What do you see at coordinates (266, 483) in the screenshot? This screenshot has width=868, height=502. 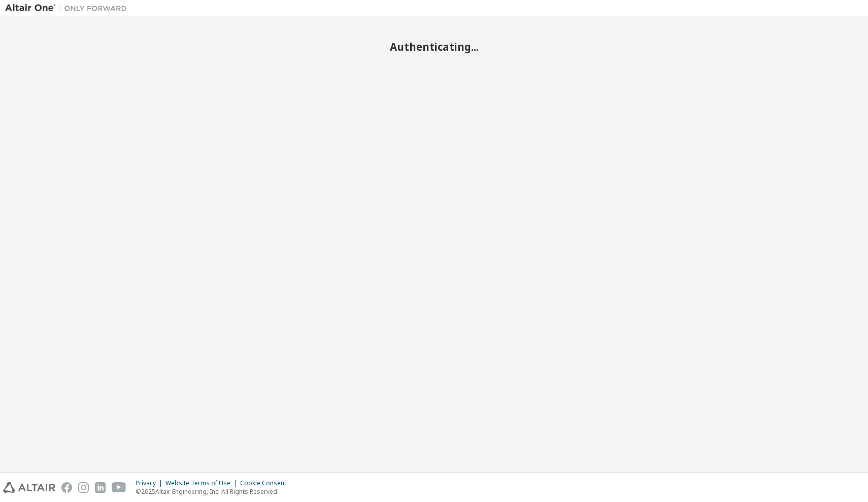 I see `div: Cookie Consent` at bounding box center [266, 483].